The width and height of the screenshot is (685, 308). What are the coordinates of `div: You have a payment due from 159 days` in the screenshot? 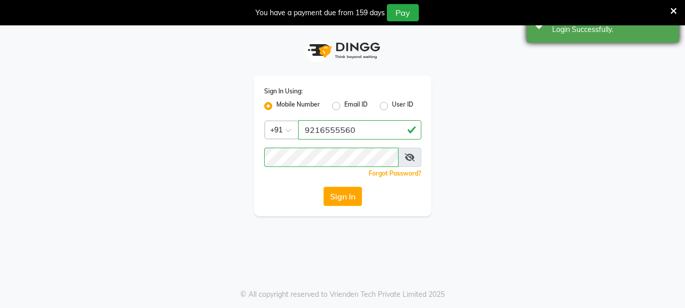 It's located at (320, 13).